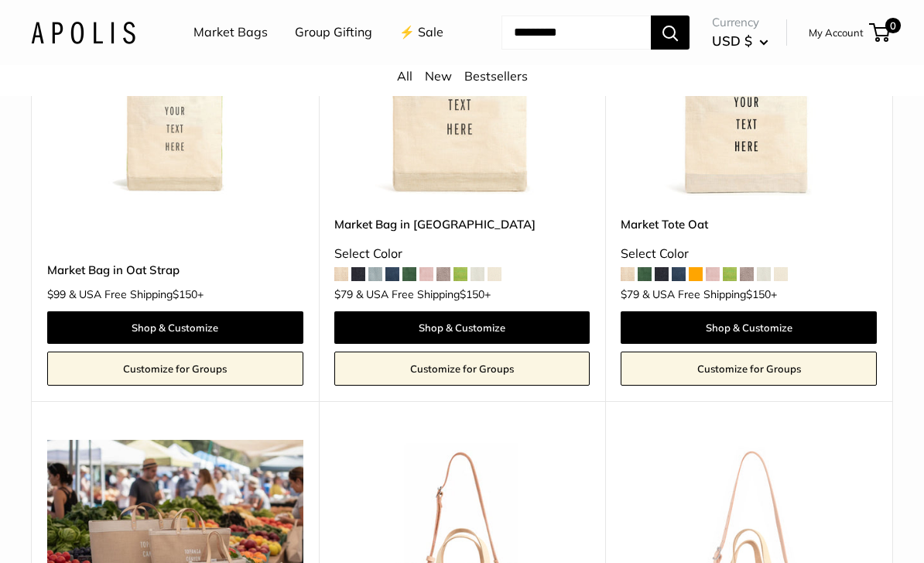  Describe the element at coordinates (438, 76) in the screenshot. I see `a: New` at that location.